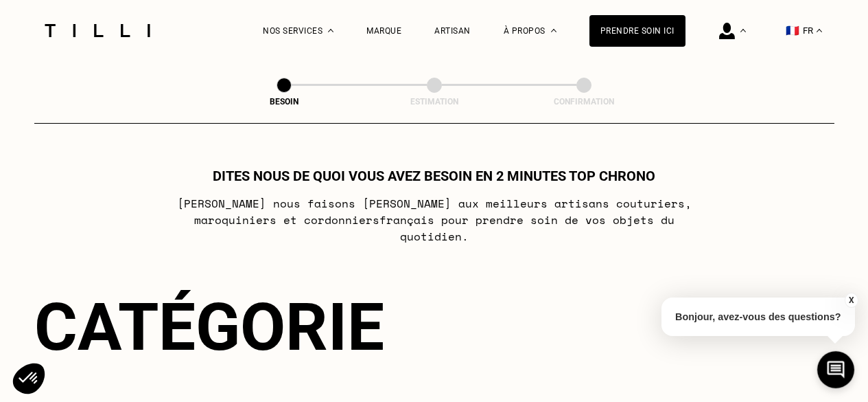  What do you see at coordinates (384, 31) in the screenshot?
I see `a: Marque` at bounding box center [384, 31].